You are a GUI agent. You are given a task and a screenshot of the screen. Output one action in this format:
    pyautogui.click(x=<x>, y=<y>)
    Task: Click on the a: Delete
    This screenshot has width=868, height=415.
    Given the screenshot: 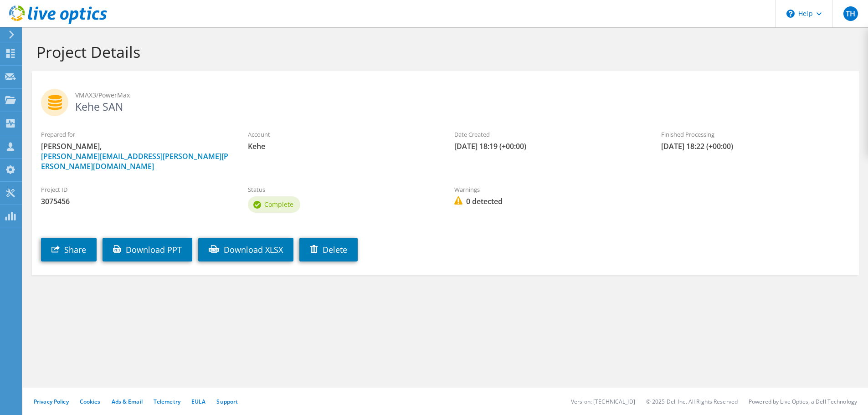 What is the action you would take?
    pyautogui.click(x=329, y=250)
    